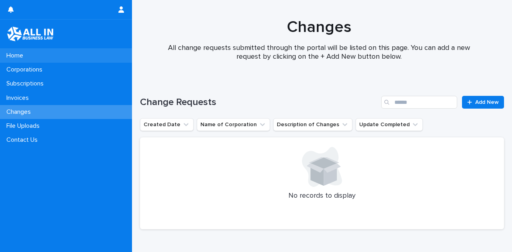 Image resolution: width=512 pixels, height=252 pixels. Describe the element at coordinates (259, 102) in the screenshot. I see `h1: Change Requests` at that location.